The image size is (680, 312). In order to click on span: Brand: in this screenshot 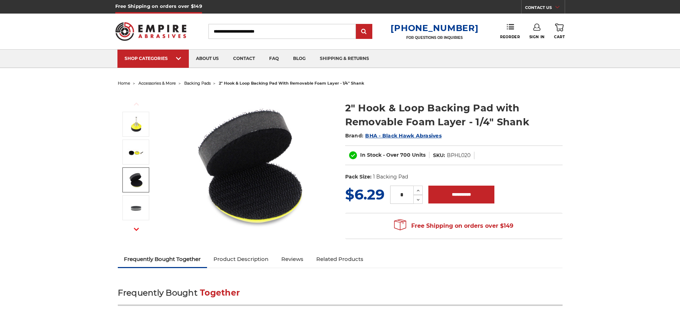, I will do `click(354, 136)`.